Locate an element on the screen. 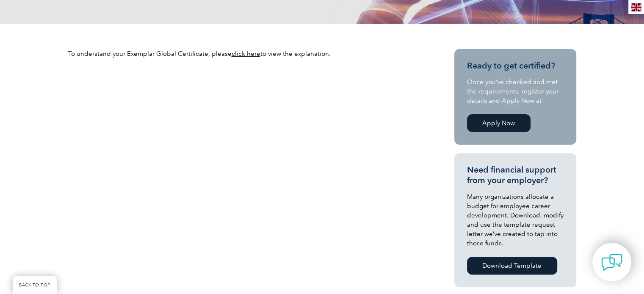  p: Once you’ve checked and met the requirements, register your details and Apply Now at is located at coordinates (515, 91).